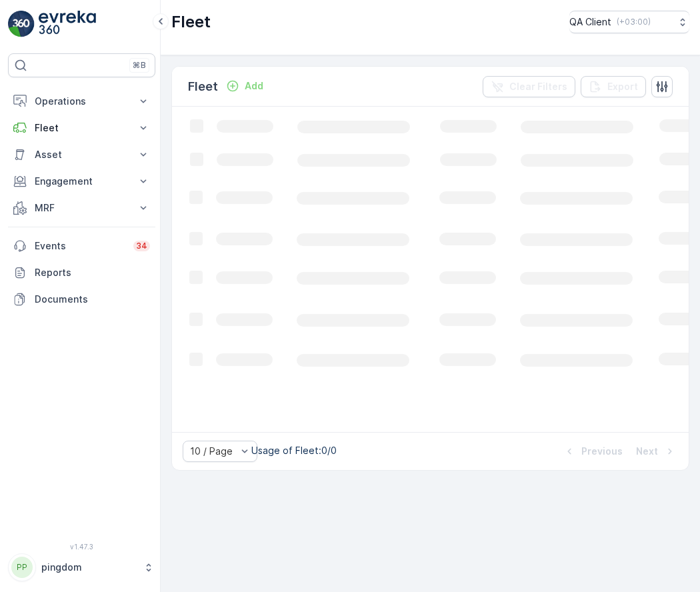  What do you see at coordinates (89, 567) in the screenshot?
I see `p: pingdom` at bounding box center [89, 567].